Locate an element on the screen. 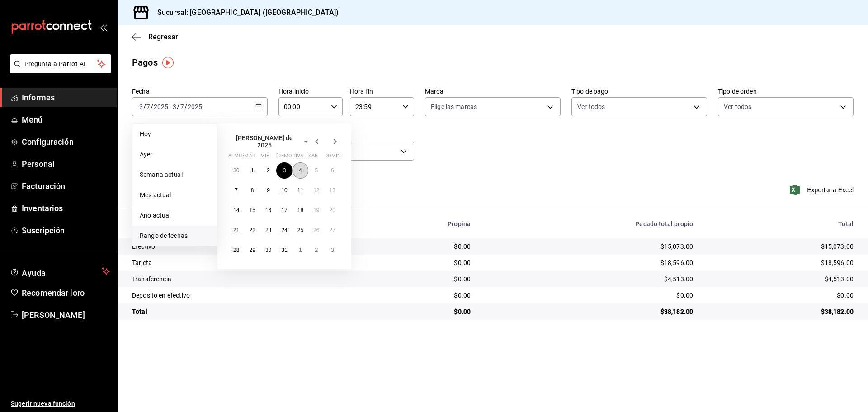  button: 19 de julio de 2025 is located at coordinates (316, 211).